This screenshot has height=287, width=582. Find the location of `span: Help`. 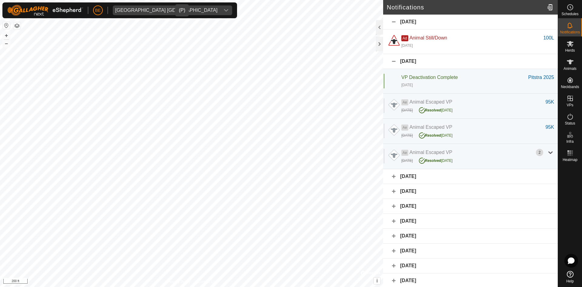

span: Help is located at coordinates (570, 281).